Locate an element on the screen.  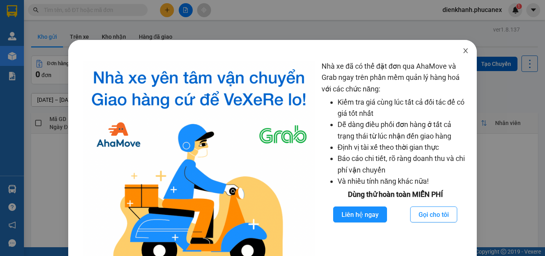
button: Gọi cho tôi is located at coordinates (433, 214).